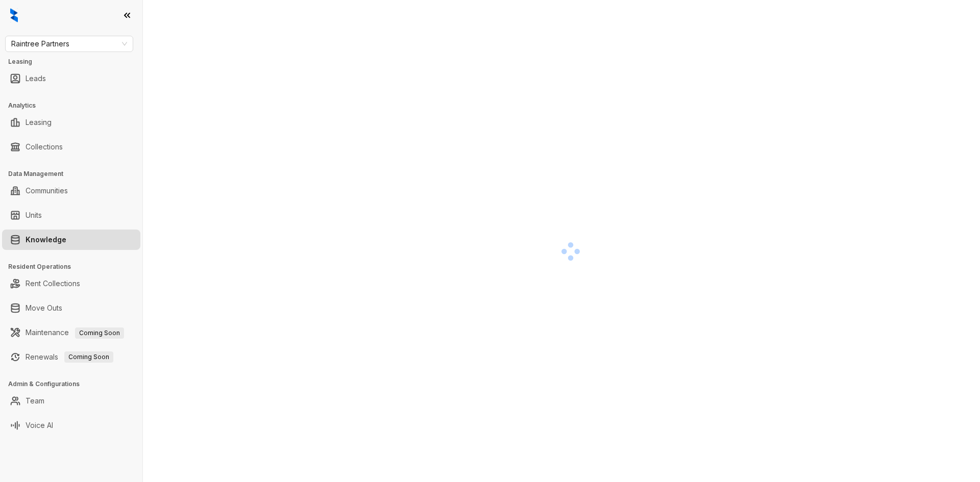  What do you see at coordinates (71, 191) in the screenshot?
I see `li: Communities` at bounding box center [71, 191].